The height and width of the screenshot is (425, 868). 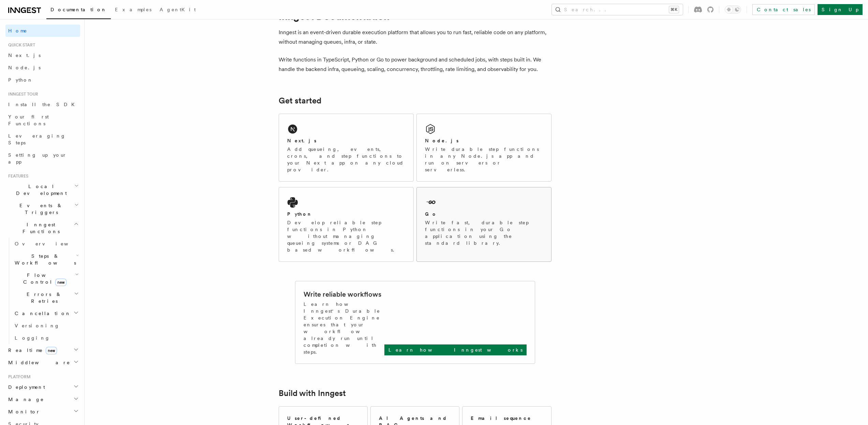 I want to click on a: Next.js, so click(x=42, y=55).